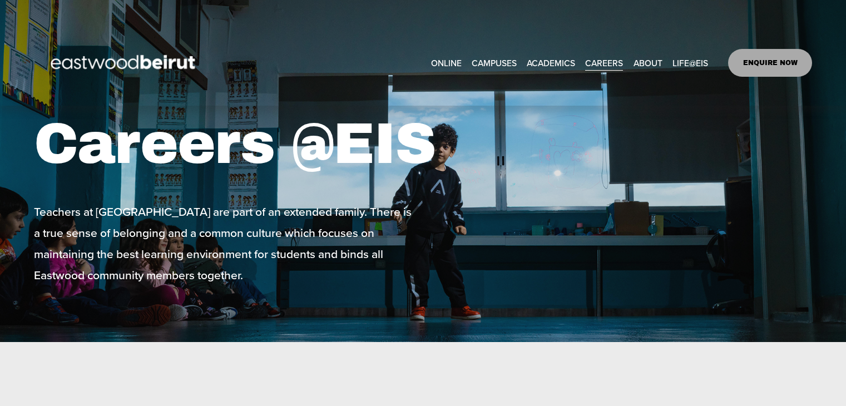 Image resolution: width=846 pixels, height=406 pixels. I want to click on img: EastwoodIS Global Site, so click(125, 63).